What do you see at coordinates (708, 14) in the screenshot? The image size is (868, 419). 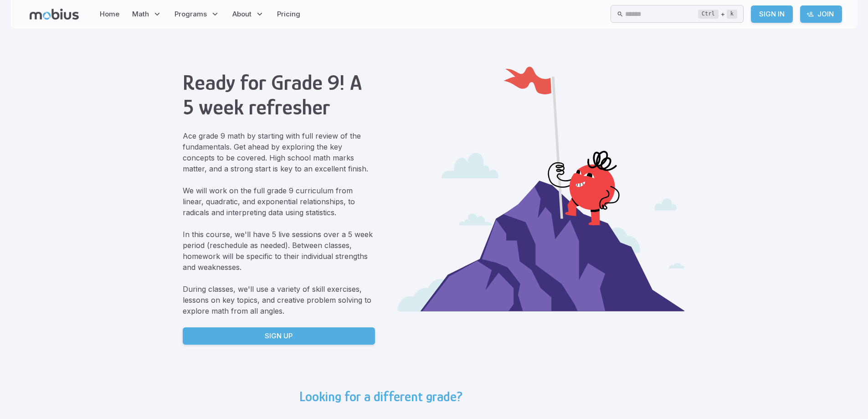 I see `kbd: Ctrl` at bounding box center [708, 14].